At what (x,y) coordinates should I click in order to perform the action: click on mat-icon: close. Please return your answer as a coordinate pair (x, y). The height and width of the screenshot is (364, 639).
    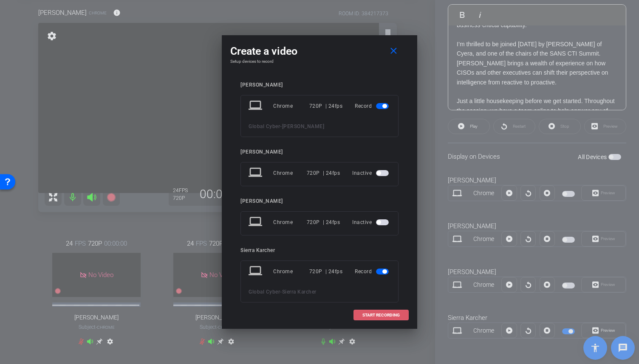
    Looking at the image, I should click on (393, 51).